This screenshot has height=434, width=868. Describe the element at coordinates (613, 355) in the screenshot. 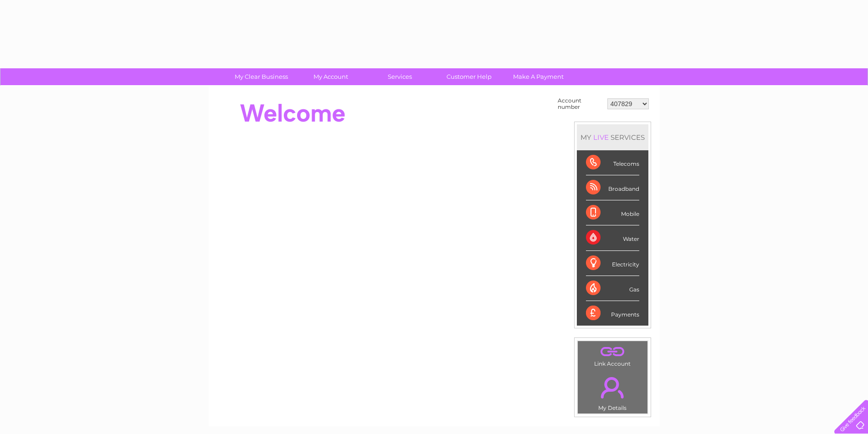

I see `td: Link Account` at that location.